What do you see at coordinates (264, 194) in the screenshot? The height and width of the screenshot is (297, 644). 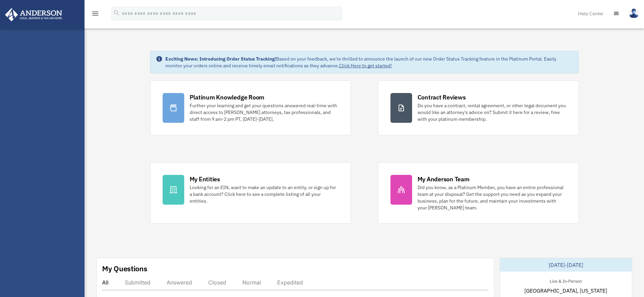 I see `div: Looking for an EIN, want to make an update to an entity, or sign up for a bank account? Click her...` at bounding box center [264, 194].